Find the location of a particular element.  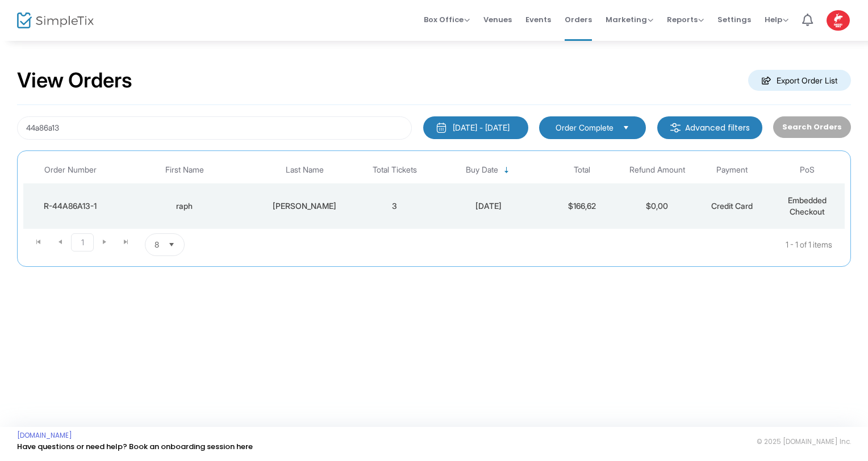

kendo-pager-info: 1 - 1 of 1 items is located at coordinates (565, 245).